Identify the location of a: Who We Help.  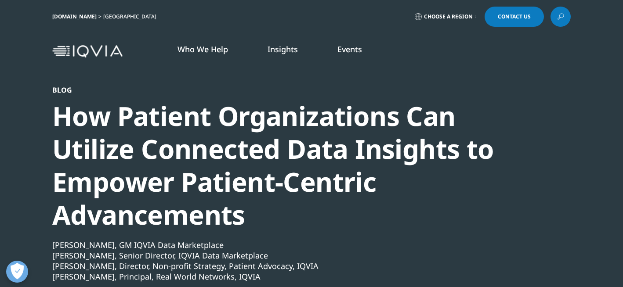
(202, 49).